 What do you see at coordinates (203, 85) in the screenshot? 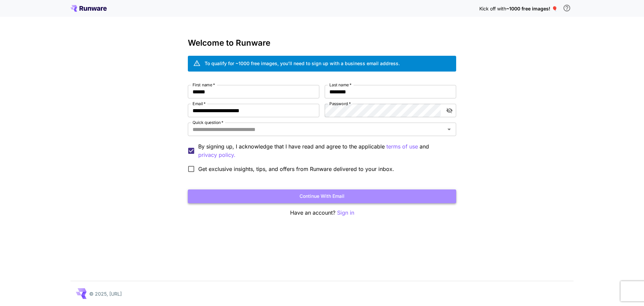
I see `label: First name` at bounding box center [203, 85].